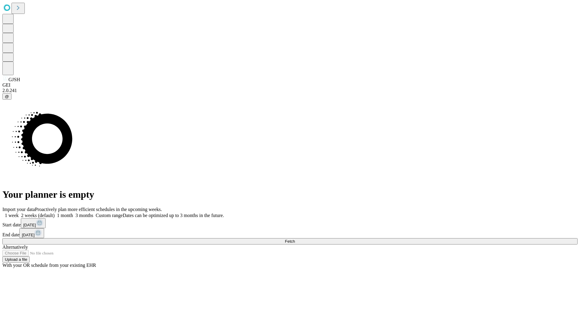 The image size is (580, 326). I want to click on span: GJSH, so click(14, 79).